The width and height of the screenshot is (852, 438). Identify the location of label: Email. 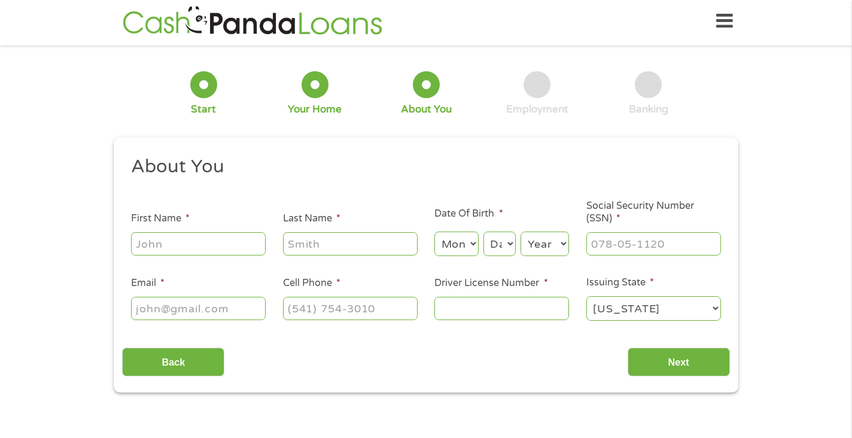
(148, 283).